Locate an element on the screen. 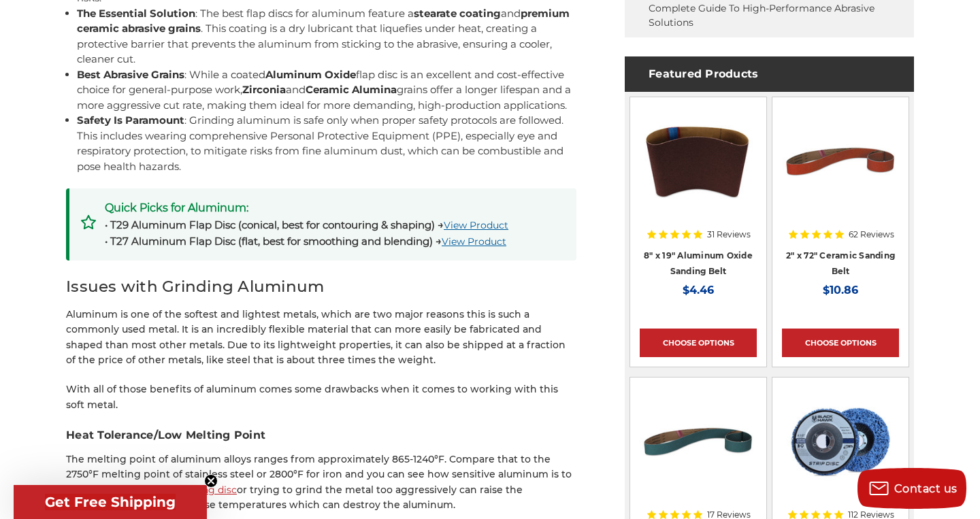  b: The Essential Solution is located at coordinates (136, 13).